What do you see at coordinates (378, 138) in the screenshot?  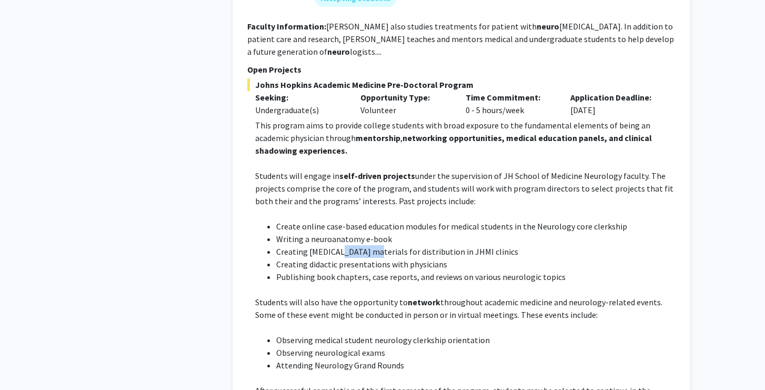 I see `strong: mentorship` at bounding box center [378, 138].